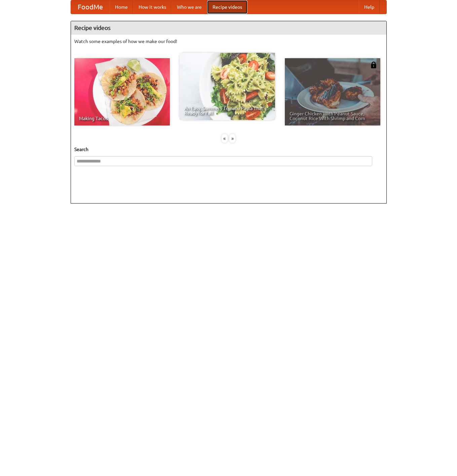 This screenshot has width=457, height=476. What do you see at coordinates (228, 28) in the screenshot?
I see `h4: Recipe videos` at bounding box center [228, 28].